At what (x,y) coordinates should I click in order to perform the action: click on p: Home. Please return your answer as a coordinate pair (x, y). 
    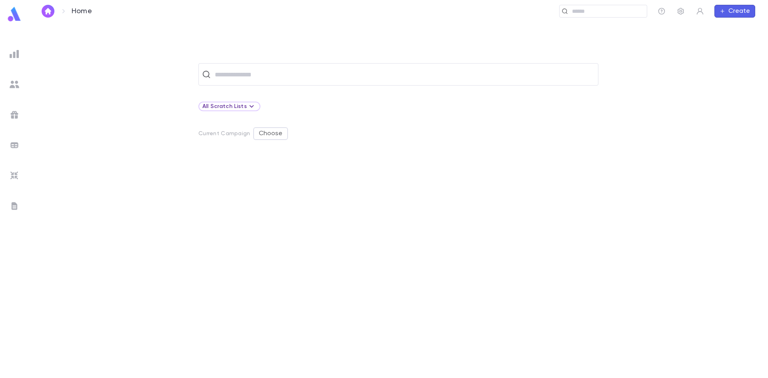
    Looking at the image, I should click on (82, 11).